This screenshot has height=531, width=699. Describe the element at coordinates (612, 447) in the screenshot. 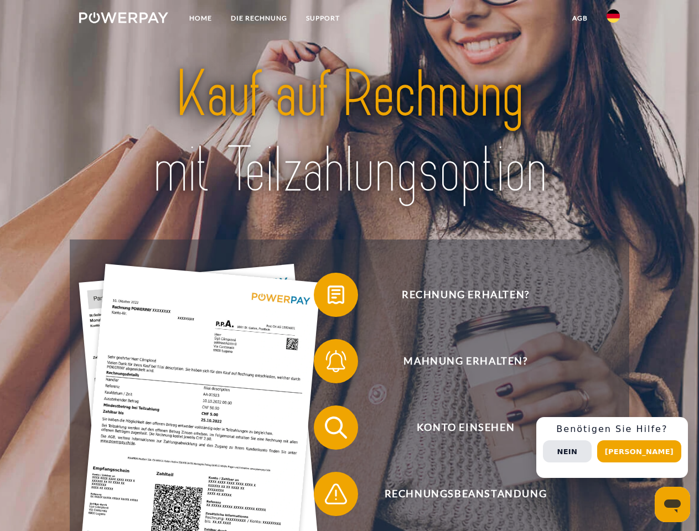

I see `div: Schnellhilfe` at that location.